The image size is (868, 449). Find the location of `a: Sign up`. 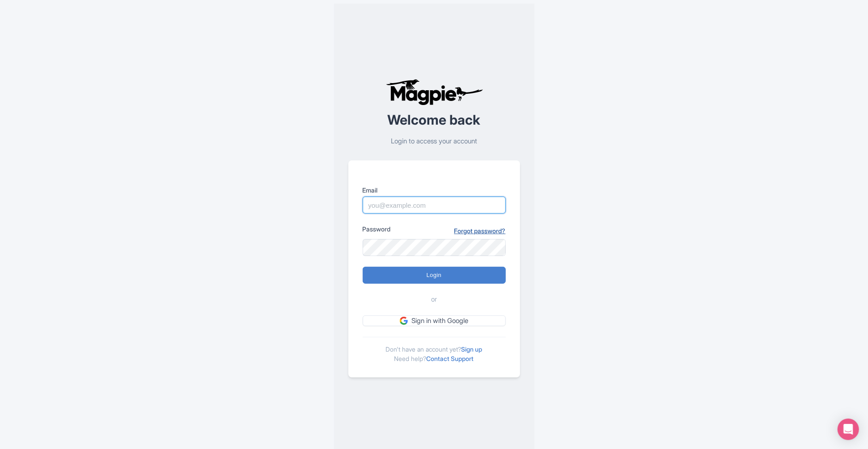

a: Sign up is located at coordinates (472, 349).